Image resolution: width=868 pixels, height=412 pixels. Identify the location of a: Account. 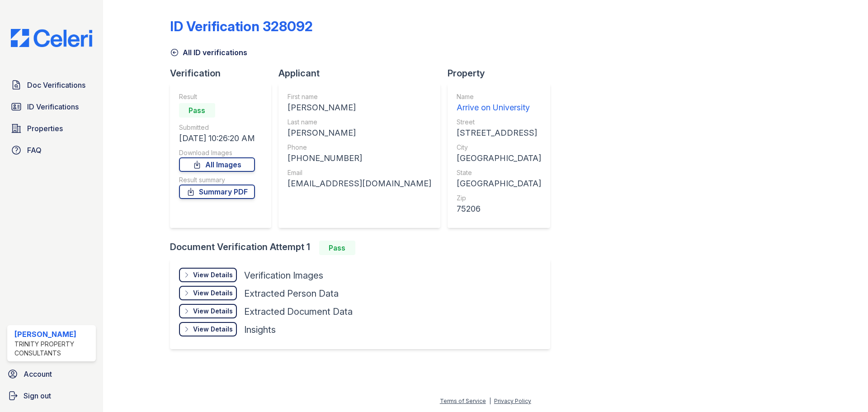
(52, 375).